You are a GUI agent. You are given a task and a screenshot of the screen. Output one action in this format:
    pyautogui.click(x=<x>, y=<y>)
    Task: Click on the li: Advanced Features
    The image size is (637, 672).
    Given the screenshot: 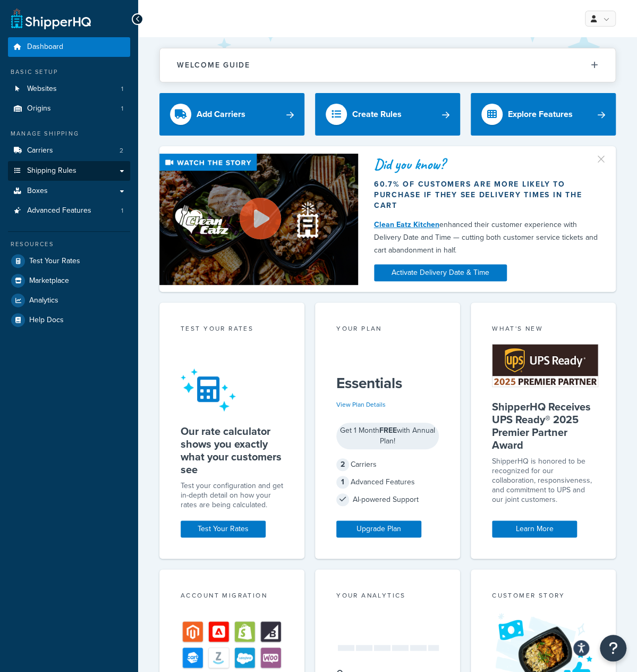 What is the action you would take?
    pyautogui.click(x=69, y=211)
    